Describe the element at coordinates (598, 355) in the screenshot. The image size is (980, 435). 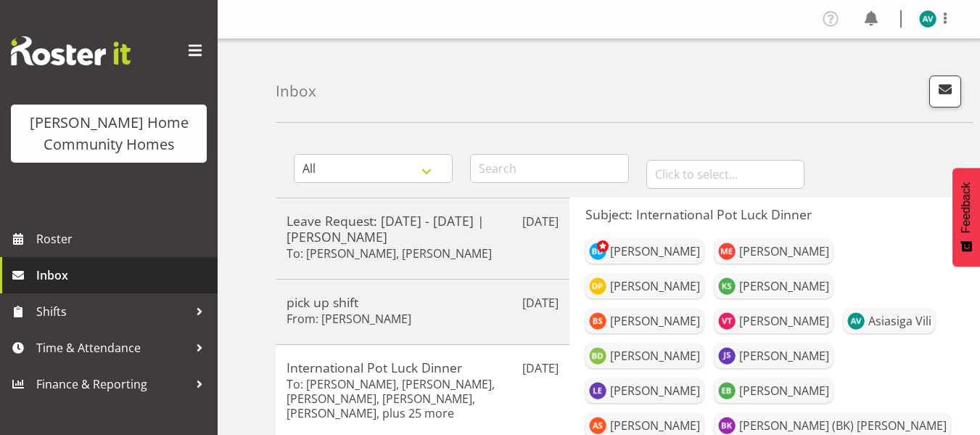
I see `img: billie-rose-dunlop8529.jpg` at that location.